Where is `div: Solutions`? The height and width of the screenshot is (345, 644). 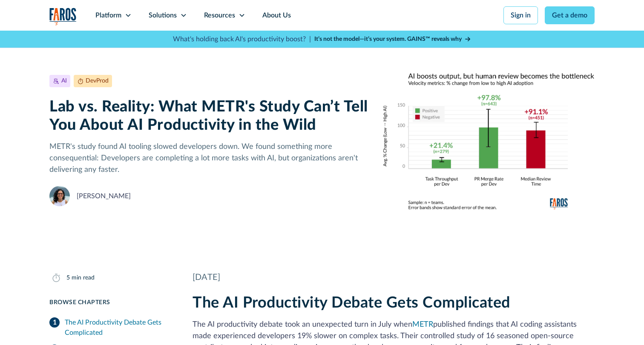 div: Solutions is located at coordinates (163, 15).